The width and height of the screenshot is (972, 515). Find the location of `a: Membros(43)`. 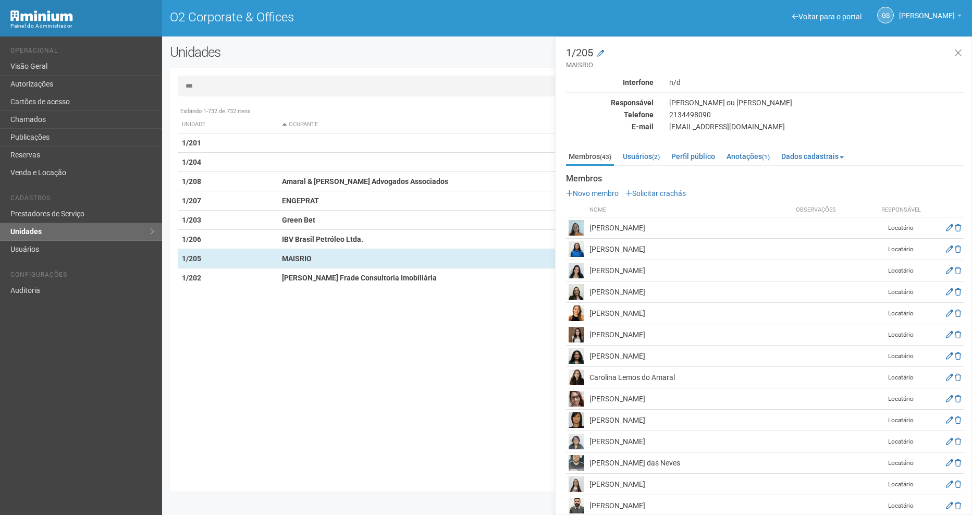

a: Membros(43) is located at coordinates (590, 157).